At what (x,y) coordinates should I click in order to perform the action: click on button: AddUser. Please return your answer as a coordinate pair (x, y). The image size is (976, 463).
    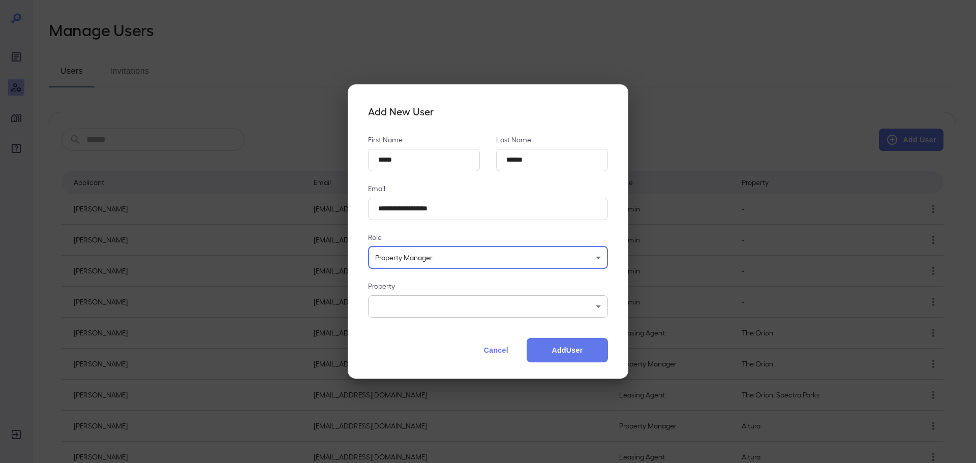
    Looking at the image, I should click on (568, 350).